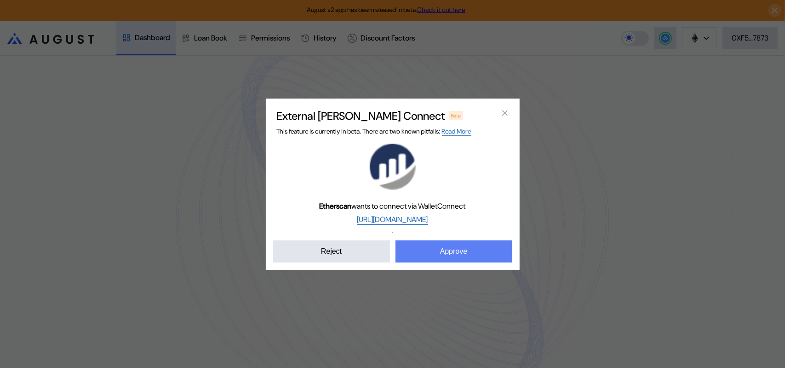  I want to click on button: Approve, so click(454, 251).